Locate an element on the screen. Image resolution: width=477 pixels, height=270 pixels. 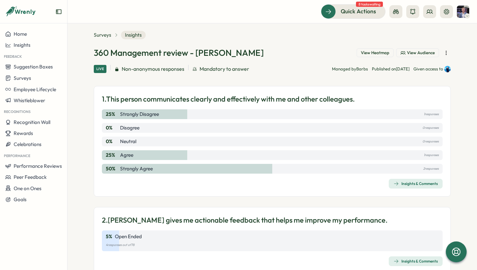
p: Disagree is located at coordinates (130, 128).